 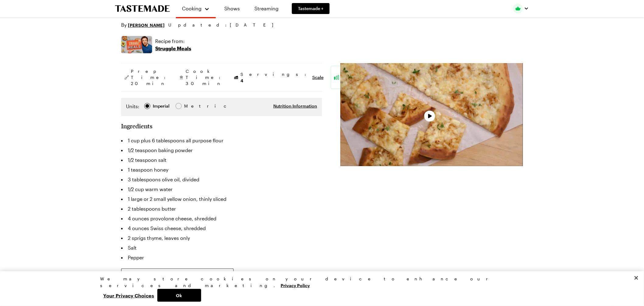 I want to click on li: Pepper, so click(x=221, y=257).